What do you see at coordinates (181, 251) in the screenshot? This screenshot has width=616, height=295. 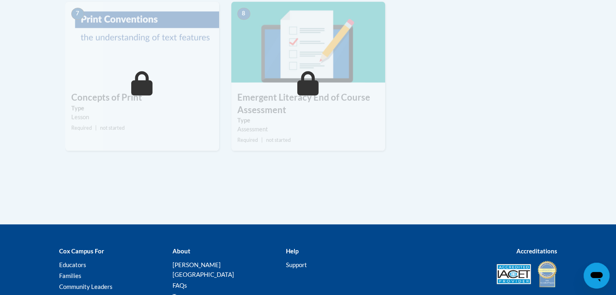 I see `b: About` at bounding box center [181, 251].